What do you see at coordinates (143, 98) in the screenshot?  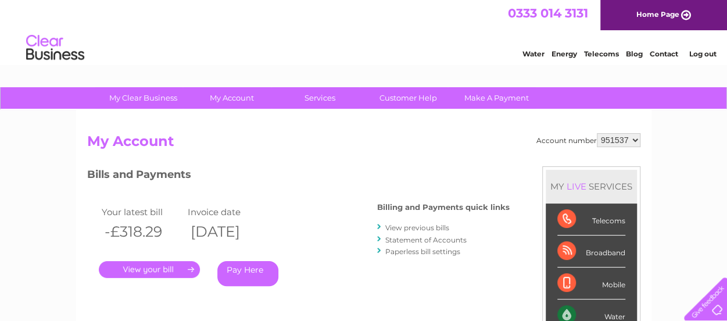 I see `a: My Clear Business` at bounding box center [143, 98].